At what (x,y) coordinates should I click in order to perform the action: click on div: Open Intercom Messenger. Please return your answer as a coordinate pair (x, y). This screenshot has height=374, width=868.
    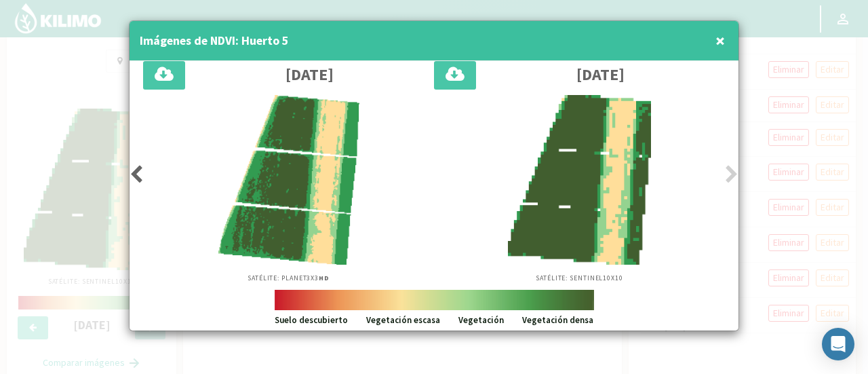
    Looking at the image, I should click on (838, 344).